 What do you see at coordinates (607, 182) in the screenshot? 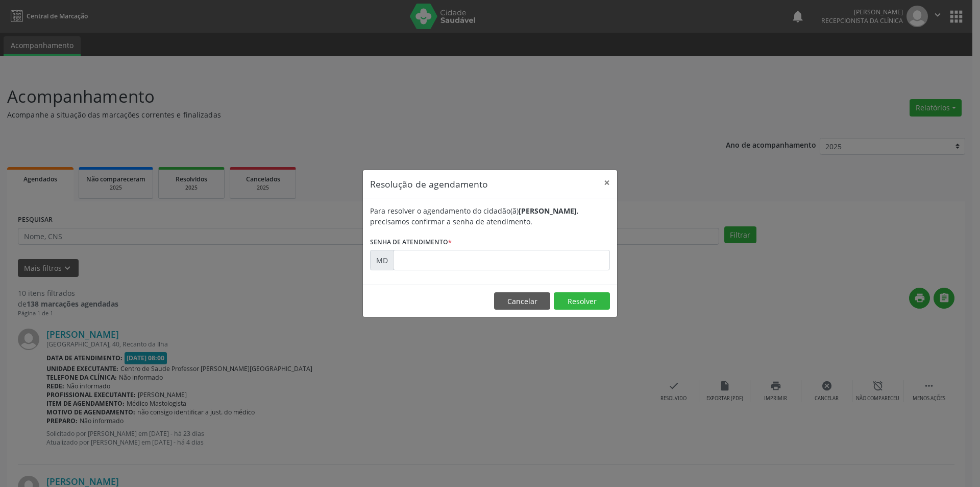
I see `button: Close` at bounding box center [607, 182].